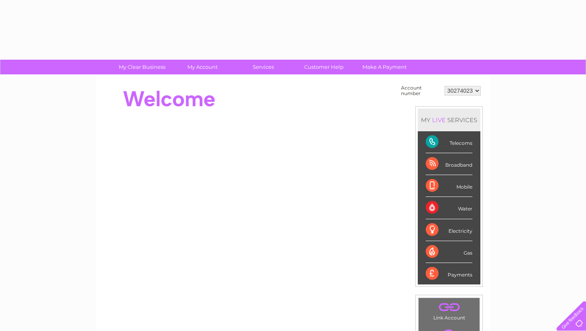 The height and width of the screenshot is (331, 586). What do you see at coordinates (449, 142) in the screenshot?
I see `div: Telecoms` at bounding box center [449, 142].